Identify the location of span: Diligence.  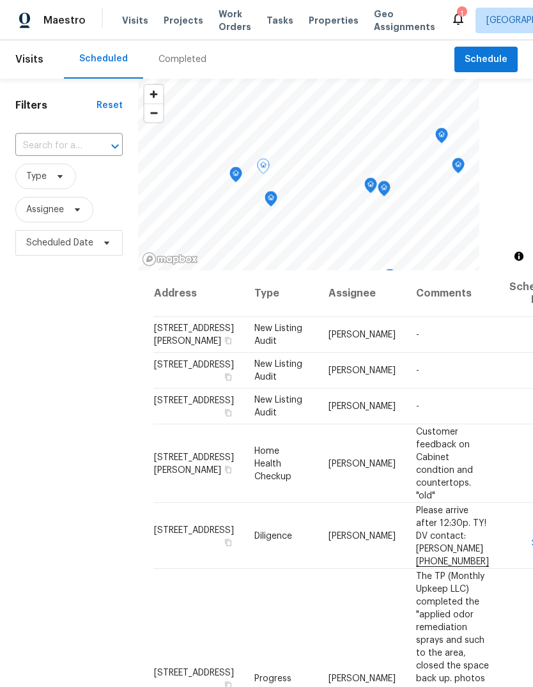
(273, 536).